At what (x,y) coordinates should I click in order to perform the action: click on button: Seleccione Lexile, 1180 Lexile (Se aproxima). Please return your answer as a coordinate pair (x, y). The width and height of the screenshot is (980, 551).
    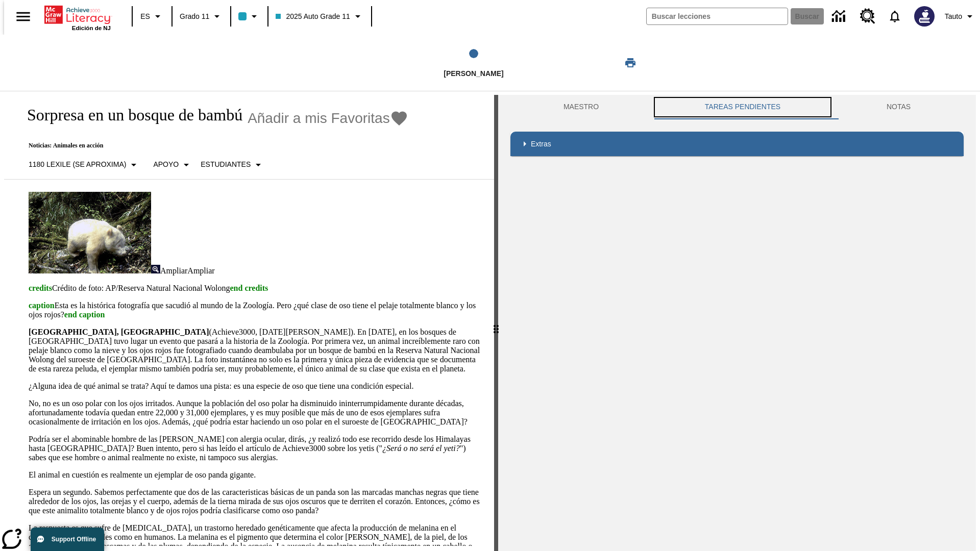
    Looking at the image, I should click on (85, 166).